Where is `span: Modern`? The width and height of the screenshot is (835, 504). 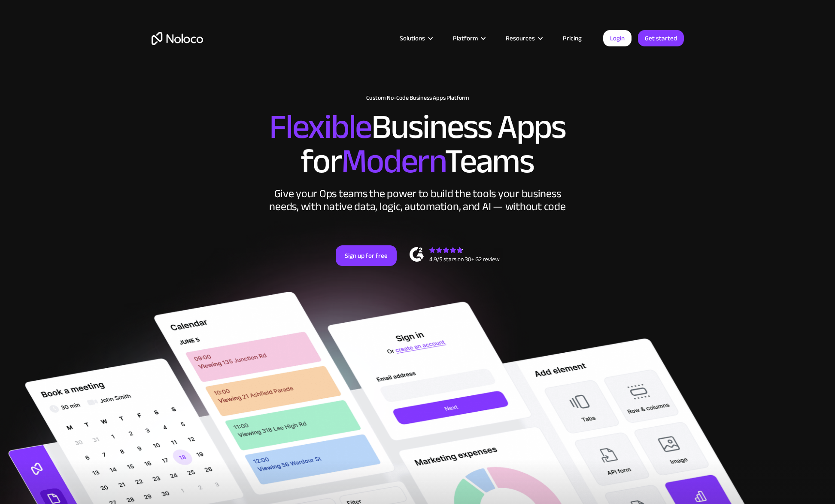
span: Modern is located at coordinates (393, 161).